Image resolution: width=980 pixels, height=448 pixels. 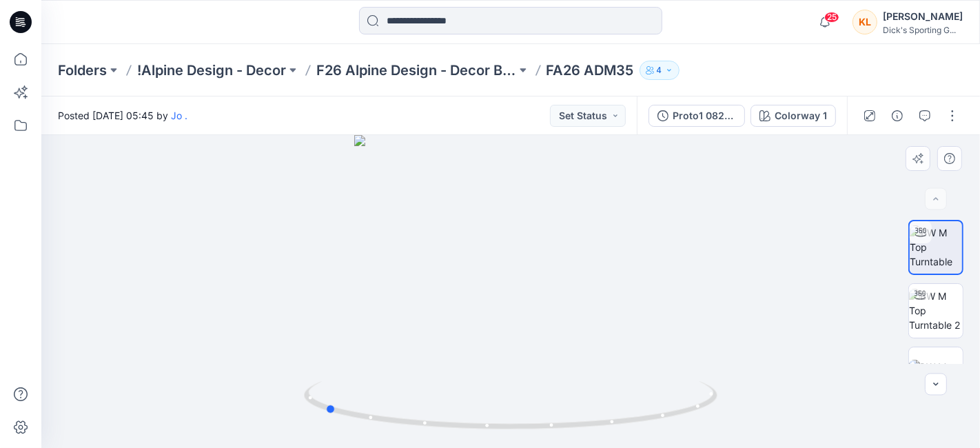 I want to click on div: Proto1 082125, so click(x=704, y=116).